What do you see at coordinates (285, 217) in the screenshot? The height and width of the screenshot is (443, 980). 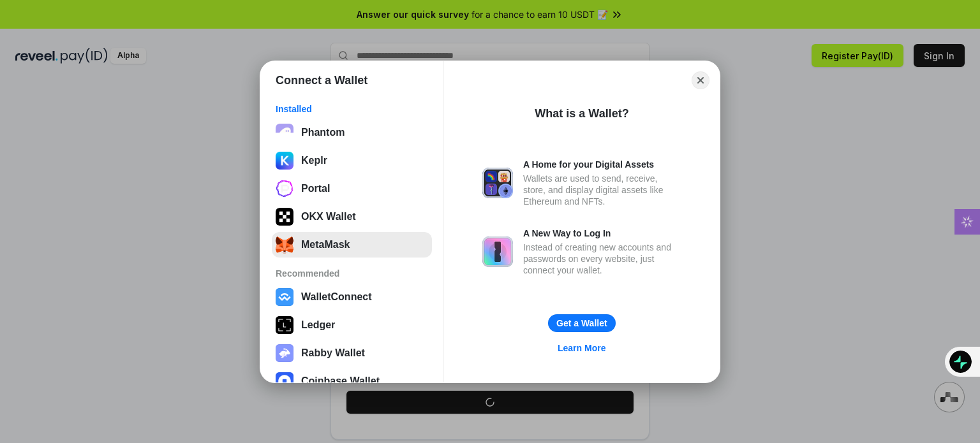 I see `img: 5VZ71FV6L7PA3gg3tXrdQ+DgLhC+75Wq3no69P3MC0NFQpx2lL04Ql9gHK1bRDjsSBIvScBnDTk1WrlGIZBorIDEYJj+rhdgn...` at bounding box center [285, 217].